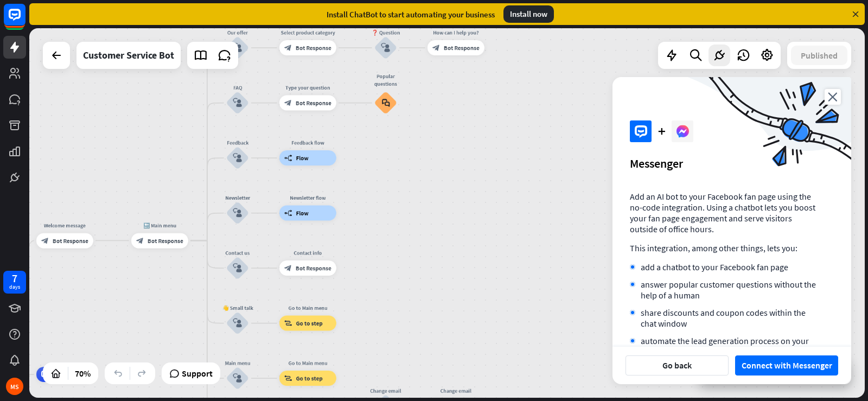 Image resolution: width=868 pixels, height=401 pixels. Describe the element at coordinates (159, 225) in the screenshot. I see `div: 🔙 Main menu` at that location.